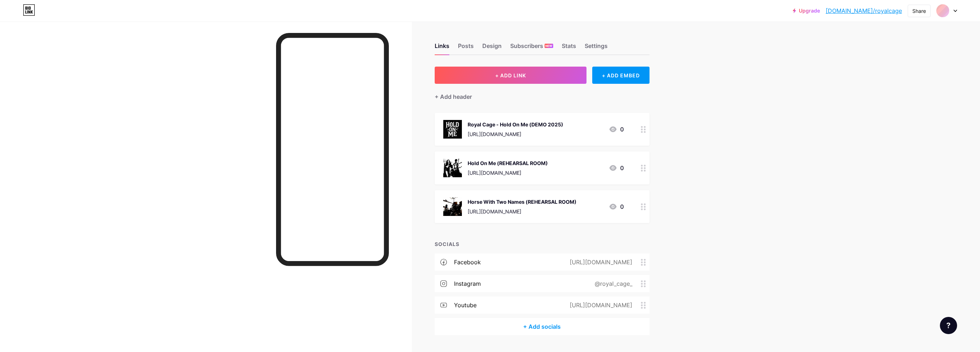 This screenshot has height=352, width=980. What do you see at coordinates (453, 129) in the screenshot?
I see `img: Royal Cage - Hold On Me (DEMO 2025)` at bounding box center [453, 129].